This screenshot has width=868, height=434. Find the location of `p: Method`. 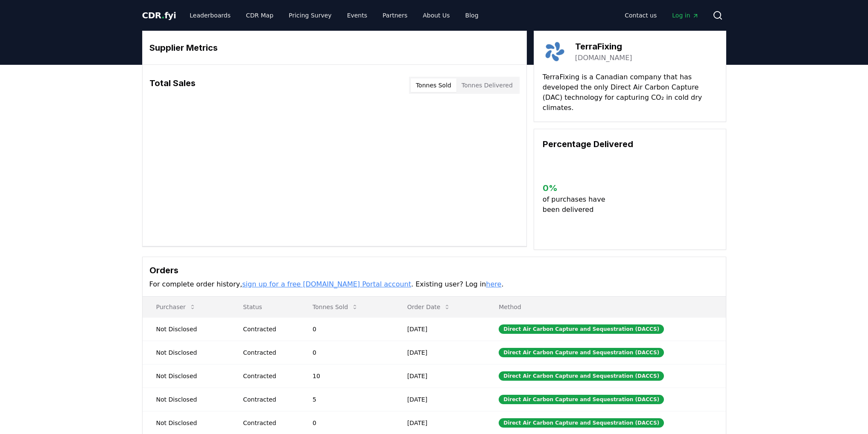

p: Method is located at coordinates (605, 307).